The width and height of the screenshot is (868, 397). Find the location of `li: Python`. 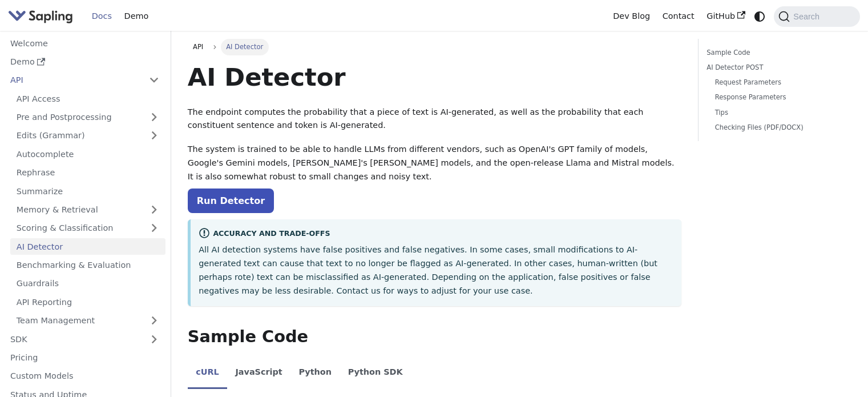

li: Python is located at coordinates (315, 374).